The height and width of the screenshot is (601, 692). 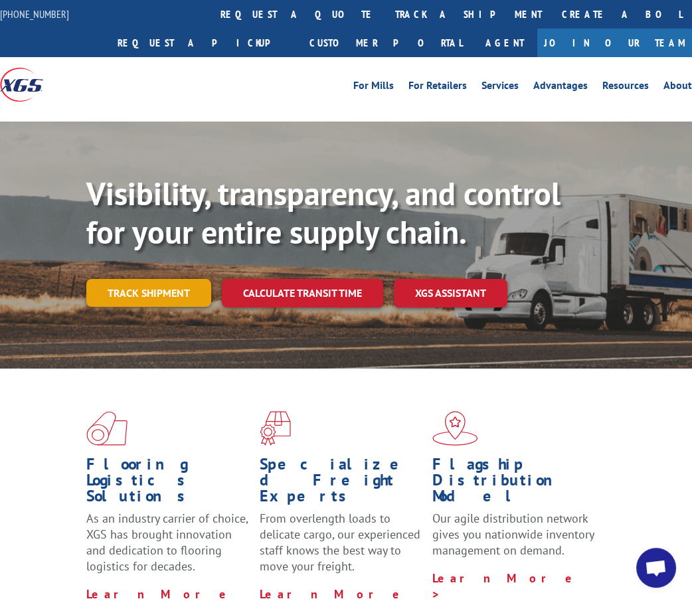 What do you see at coordinates (386, 43) in the screenshot?
I see `a: Customer Portal` at bounding box center [386, 43].